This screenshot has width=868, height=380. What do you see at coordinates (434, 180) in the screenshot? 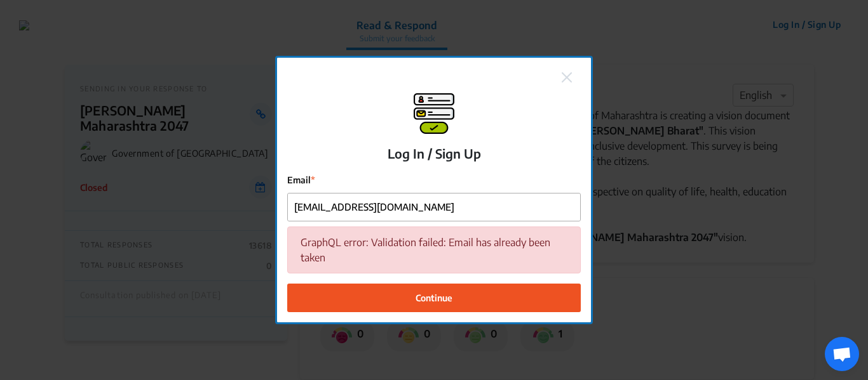
I see `label: Email` at bounding box center [434, 180].